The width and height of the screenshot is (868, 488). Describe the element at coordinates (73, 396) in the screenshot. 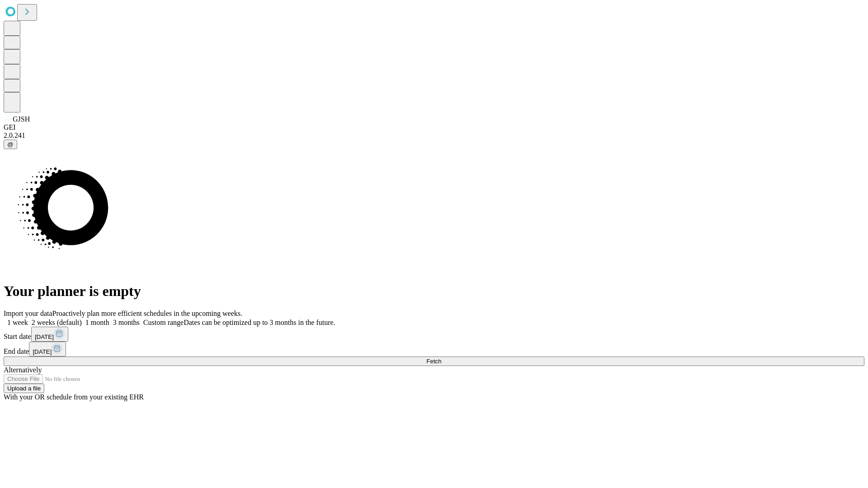

I see `span: With your OR schedule from your existing EHR` at that location.